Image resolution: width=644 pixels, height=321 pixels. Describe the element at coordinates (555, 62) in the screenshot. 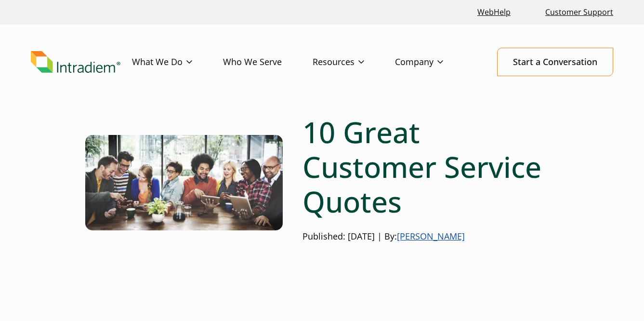

I see `a: Start a Conversation` at that location.